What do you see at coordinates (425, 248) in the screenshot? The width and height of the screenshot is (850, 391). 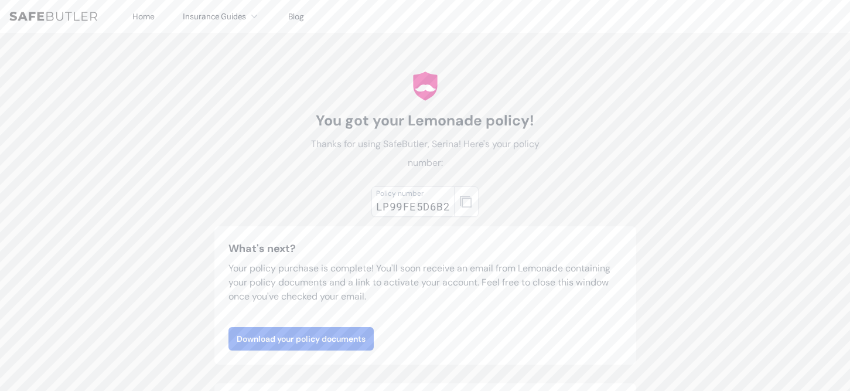 I see `h3: What's next?` at bounding box center [425, 248].